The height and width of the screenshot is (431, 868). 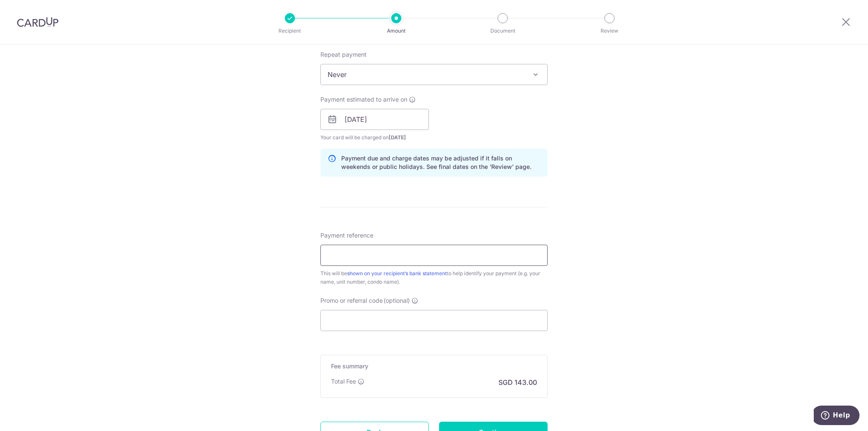 I want to click on label: Repeat payment, so click(x=343, y=55).